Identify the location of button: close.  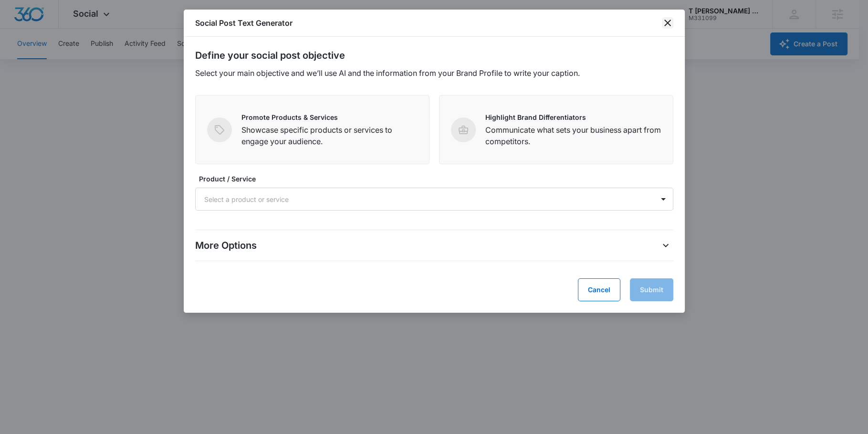
(668, 23).